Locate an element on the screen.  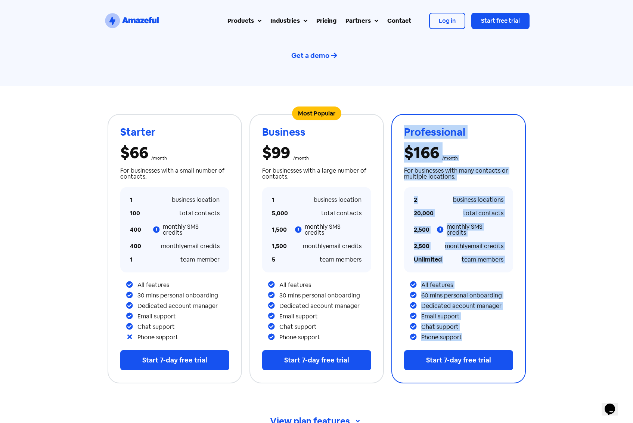
span: Log in is located at coordinates (447, 21).